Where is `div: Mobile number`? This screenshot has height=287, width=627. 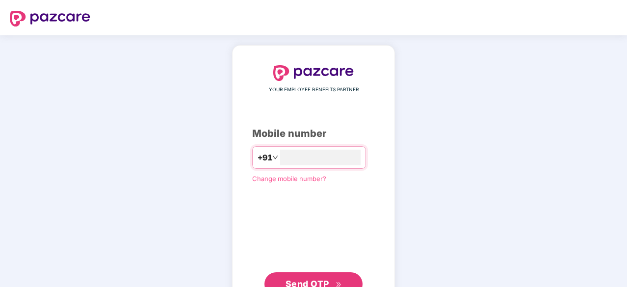
div: Mobile number is located at coordinates (313, 133).